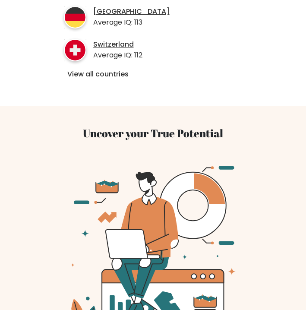 Image resolution: width=306 pixels, height=310 pixels. Describe the element at coordinates (153, 133) in the screenshot. I see `h3: Uncover your True Potential` at that location.